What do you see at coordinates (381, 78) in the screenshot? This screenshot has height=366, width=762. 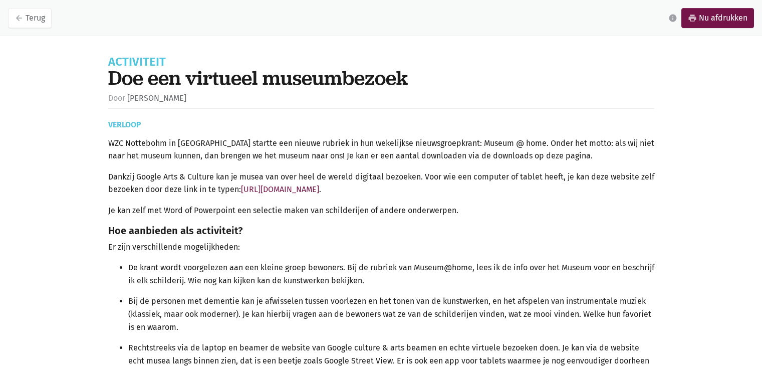 I see `h1: Doe een virtueel museumbezoek` at bounding box center [381, 78].